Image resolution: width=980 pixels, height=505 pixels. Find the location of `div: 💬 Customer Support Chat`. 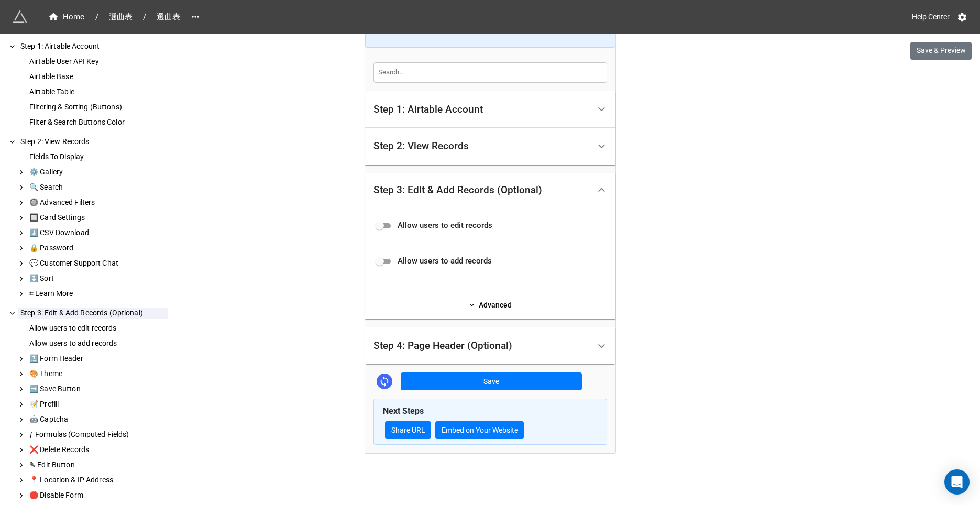

div: 💬 Customer Support Chat is located at coordinates (98, 263).